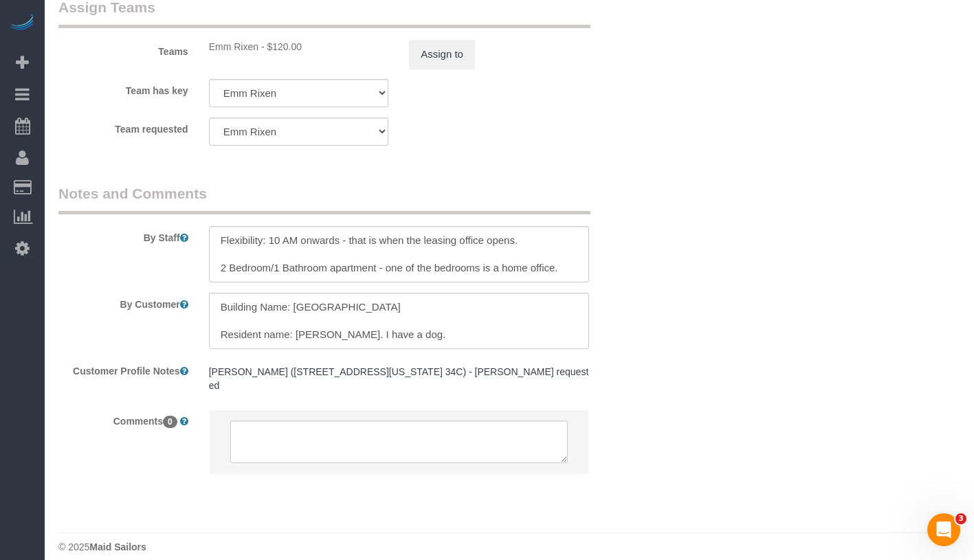  What do you see at coordinates (960, 518) in the screenshot?
I see `span: 3` at bounding box center [960, 518].